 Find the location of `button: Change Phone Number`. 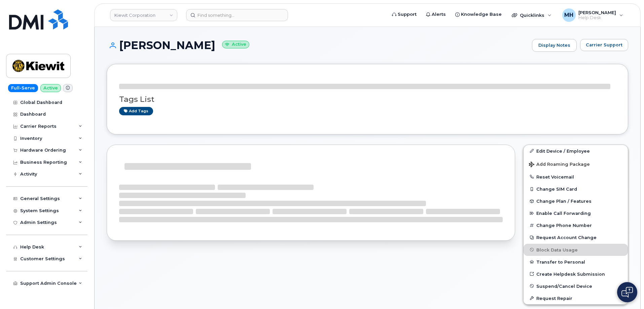

button: Change Phone Number is located at coordinates (575, 225).